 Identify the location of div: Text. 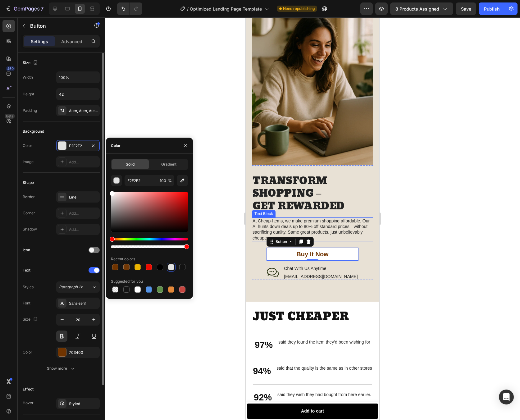
(27, 270).